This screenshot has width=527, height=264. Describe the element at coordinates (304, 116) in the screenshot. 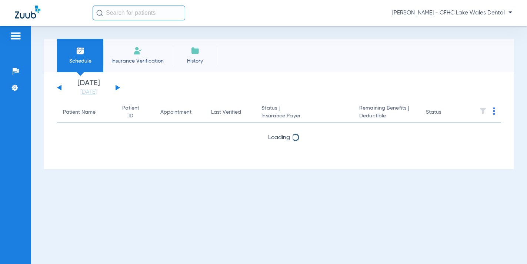

I see `span: Insurance Payer` at that location.